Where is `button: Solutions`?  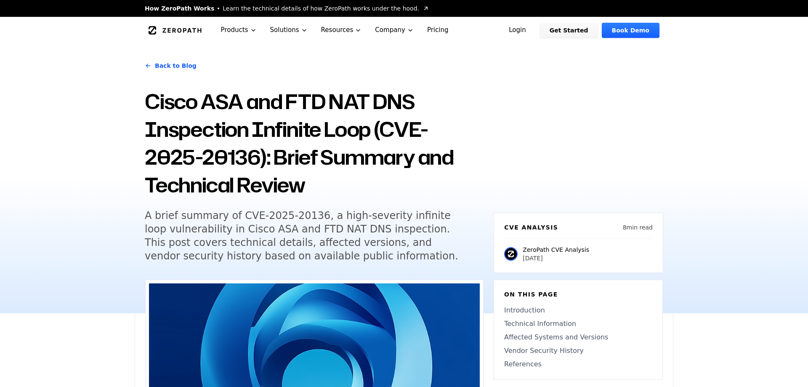
button: Solutions is located at coordinates (289, 30).